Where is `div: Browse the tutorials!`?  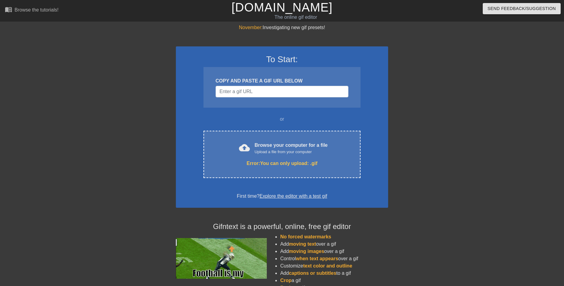
div: Browse the tutorials! is located at coordinates (36, 10).